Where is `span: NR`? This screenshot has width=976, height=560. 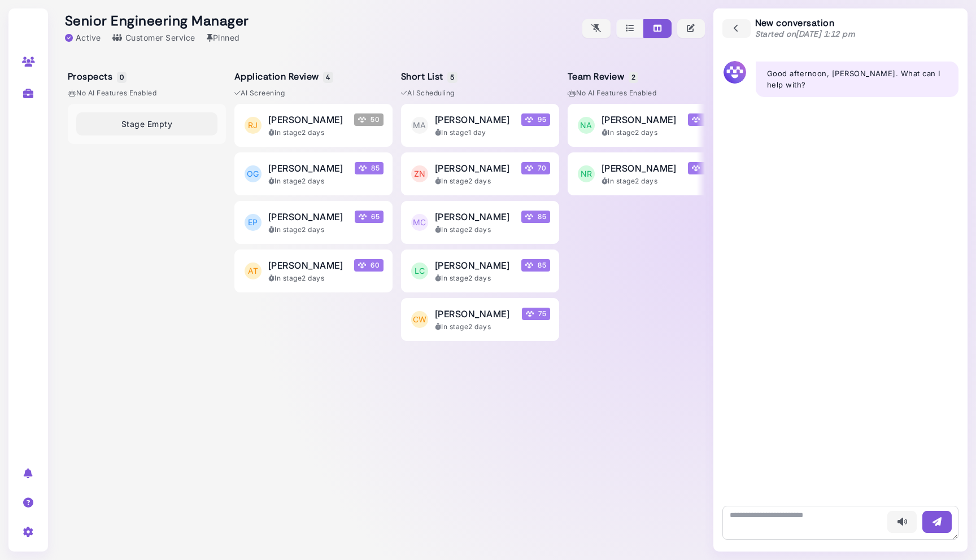 span: NR is located at coordinates (587, 174).